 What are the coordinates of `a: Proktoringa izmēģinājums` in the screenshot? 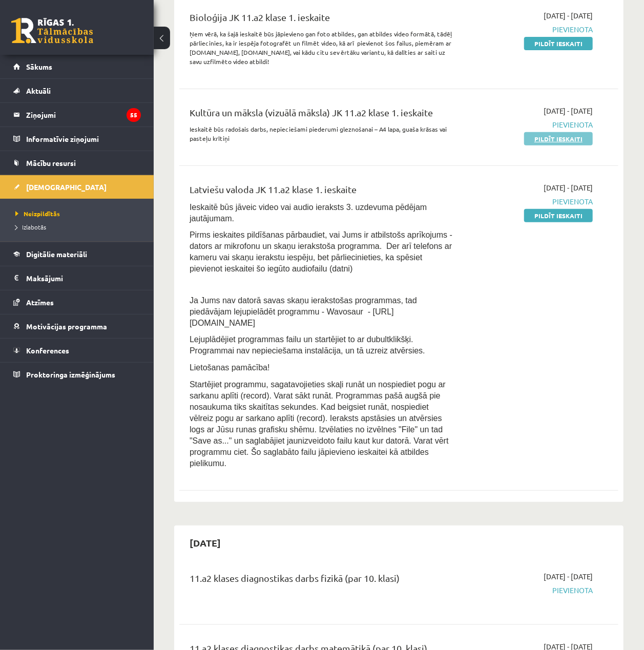 It's located at (77, 374).